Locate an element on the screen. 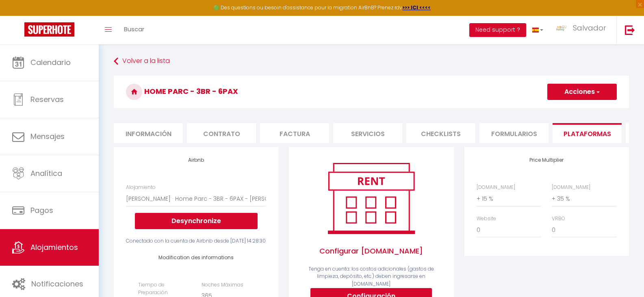 The image size is (644, 297). a: >>> ICI <<<< is located at coordinates (416, 7).